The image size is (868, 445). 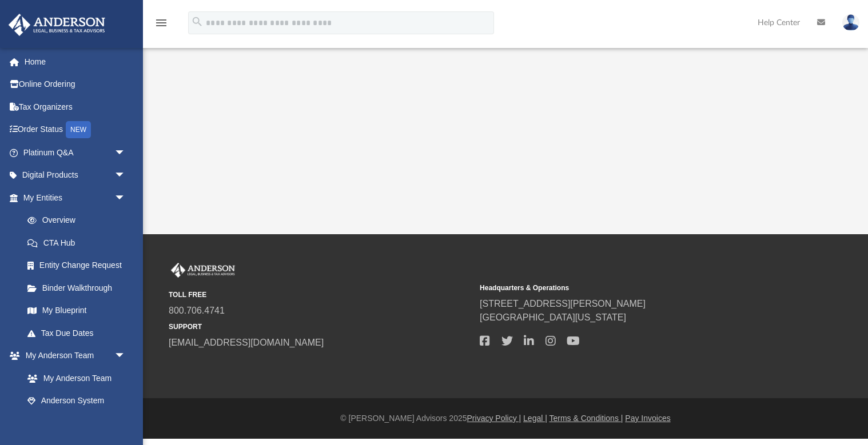 I want to click on a: Overview, so click(x=80, y=220).